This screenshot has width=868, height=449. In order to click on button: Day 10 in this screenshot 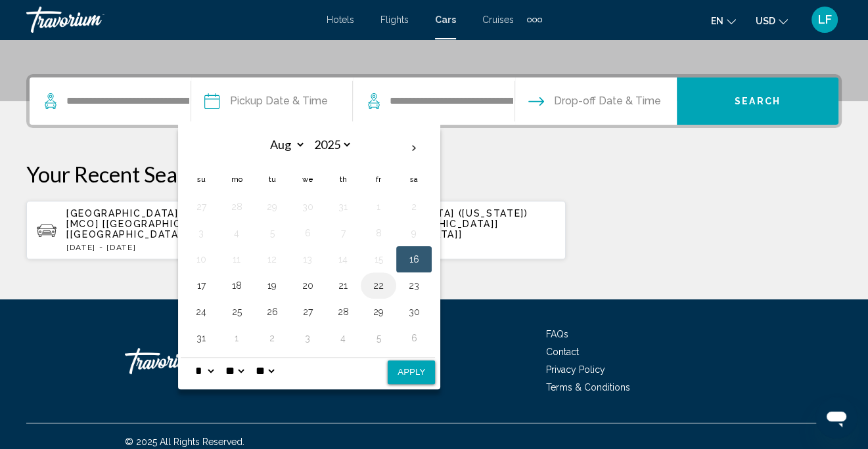, I will do `click(201, 259)`.